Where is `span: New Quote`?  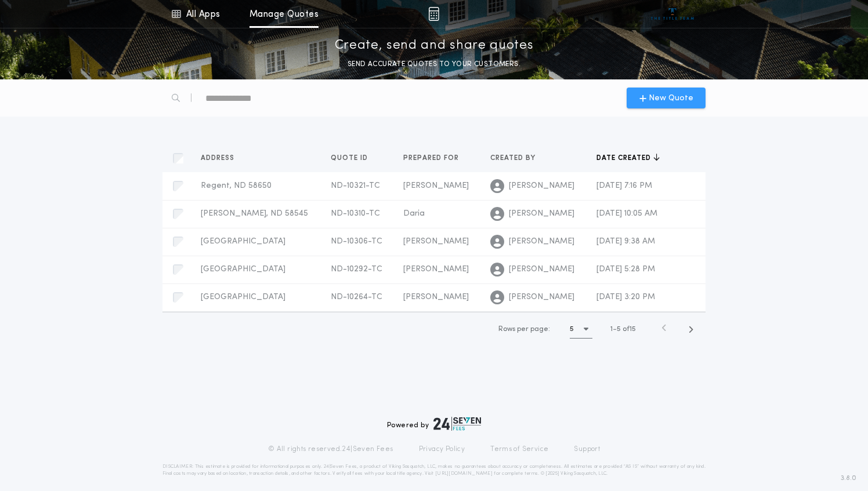 span: New Quote is located at coordinates (670, 98).